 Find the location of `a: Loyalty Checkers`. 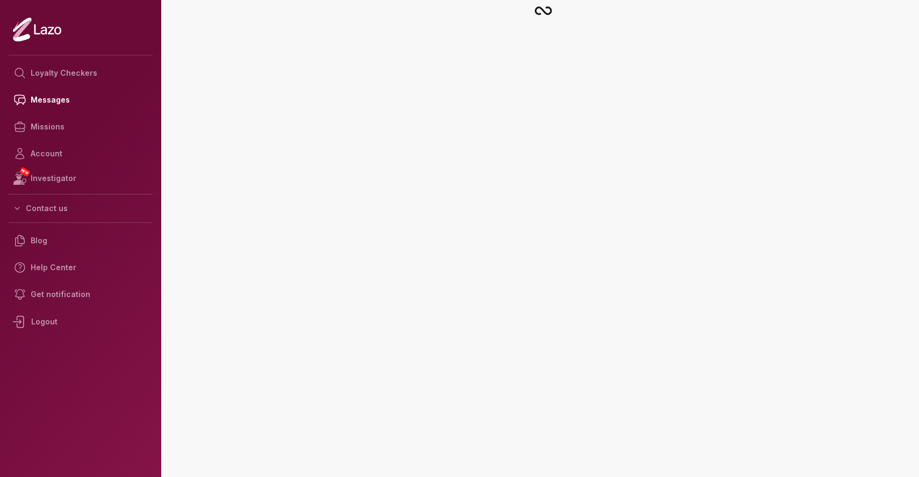

a: Loyalty Checkers is located at coordinates (81, 73).